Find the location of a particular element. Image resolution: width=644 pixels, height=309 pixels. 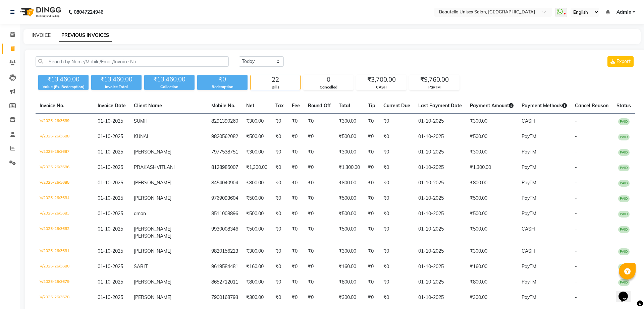

button: Export is located at coordinates (621, 62).